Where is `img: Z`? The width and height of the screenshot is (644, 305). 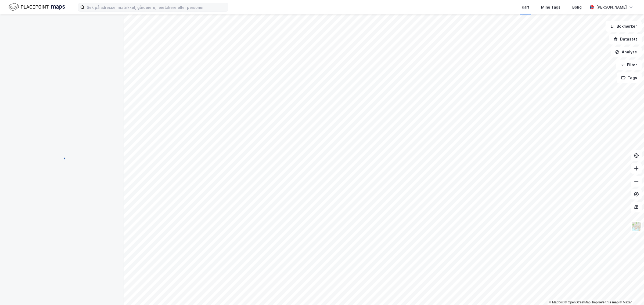
img: Z is located at coordinates (637, 227).